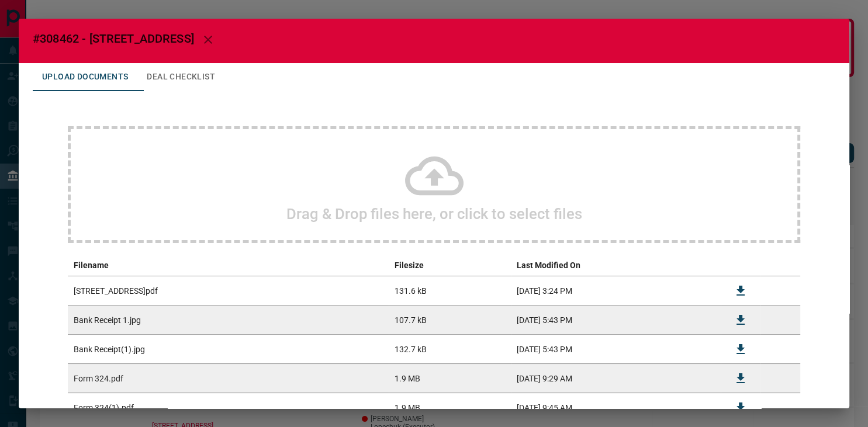 The height and width of the screenshot is (427, 868). What do you see at coordinates (741, 265) in the screenshot?
I see `th: download action column` at bounding box center [741, 265].